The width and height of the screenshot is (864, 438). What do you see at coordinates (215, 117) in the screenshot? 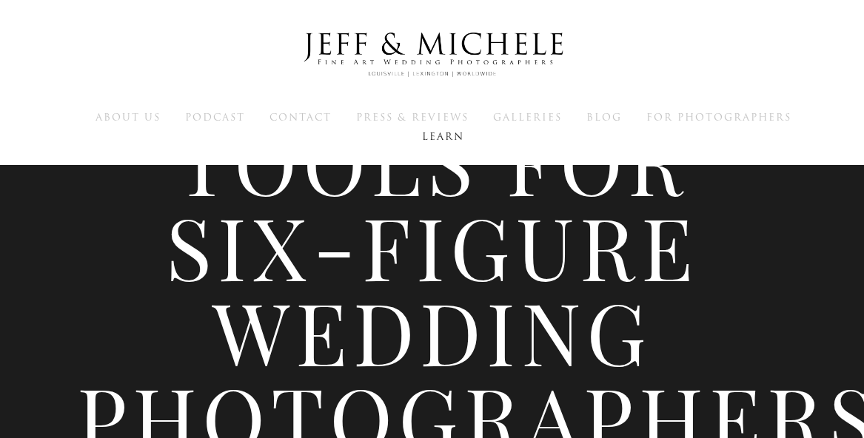
I see `a: Podcast` at bounding box center [215, 117].